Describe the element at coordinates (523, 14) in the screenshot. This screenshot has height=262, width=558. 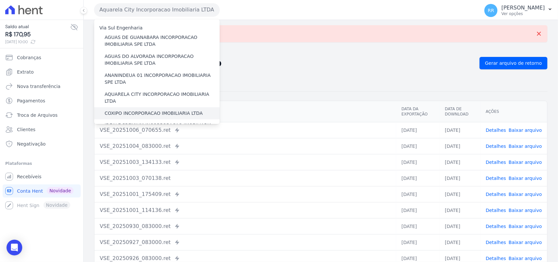
I see `p: Ver opções` at that location.